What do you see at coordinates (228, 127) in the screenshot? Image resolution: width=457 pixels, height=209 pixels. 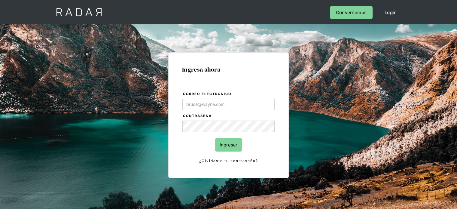 I see `form: Login Form` at bounding box center [228, 127].